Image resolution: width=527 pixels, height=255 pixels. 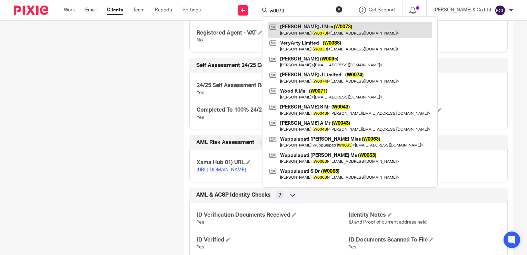 What do you see at coordinates (425, 239) in the screenshot?
I see `h4: ID Documents Scanned To File` at bounding box center [425, 239].